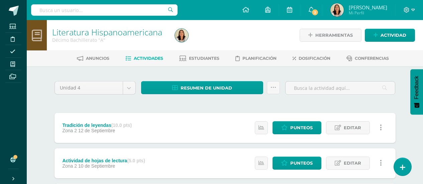 The image size is (423, 184). I want to click on a: Resumen de unidad, so click(202, 88).